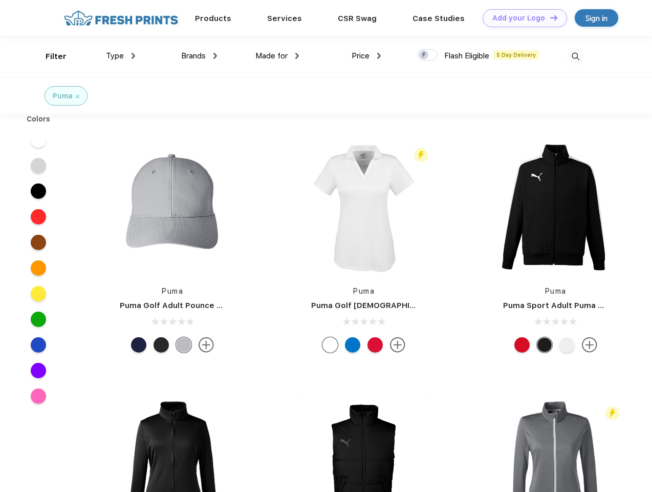  Describe the element at coordinates (194, 56) in the screenshot. I see `span: Brands` at that location.